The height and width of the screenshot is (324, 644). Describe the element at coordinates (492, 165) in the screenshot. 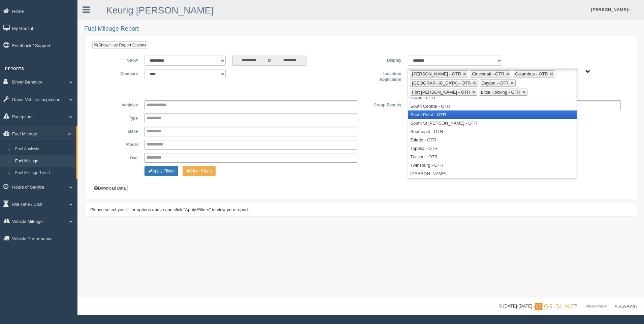

I see `li: Twinsburg - OTR` at that location.